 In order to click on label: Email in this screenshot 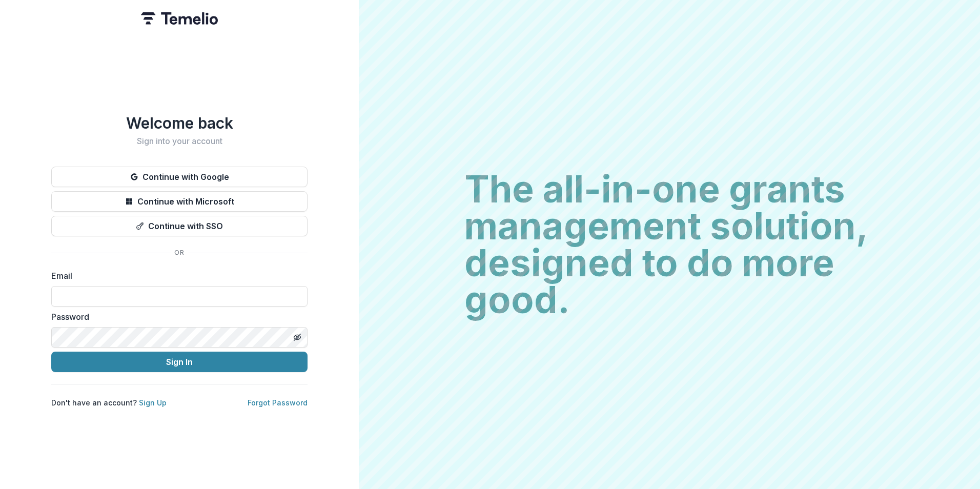, I will do `click(176, 276)`.